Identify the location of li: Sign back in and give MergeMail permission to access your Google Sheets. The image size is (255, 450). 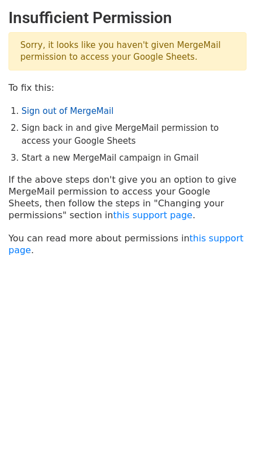
(134, 134).